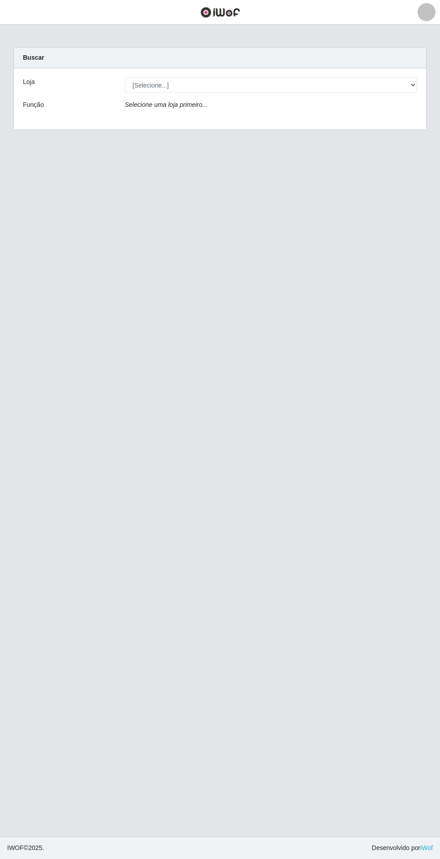 The height and width of the screenshot is (859, 440). What do you see at coordinates (220, 12) in the screenshot?
I see `img: CoreUI Logo` at bounding box center [220, 12].